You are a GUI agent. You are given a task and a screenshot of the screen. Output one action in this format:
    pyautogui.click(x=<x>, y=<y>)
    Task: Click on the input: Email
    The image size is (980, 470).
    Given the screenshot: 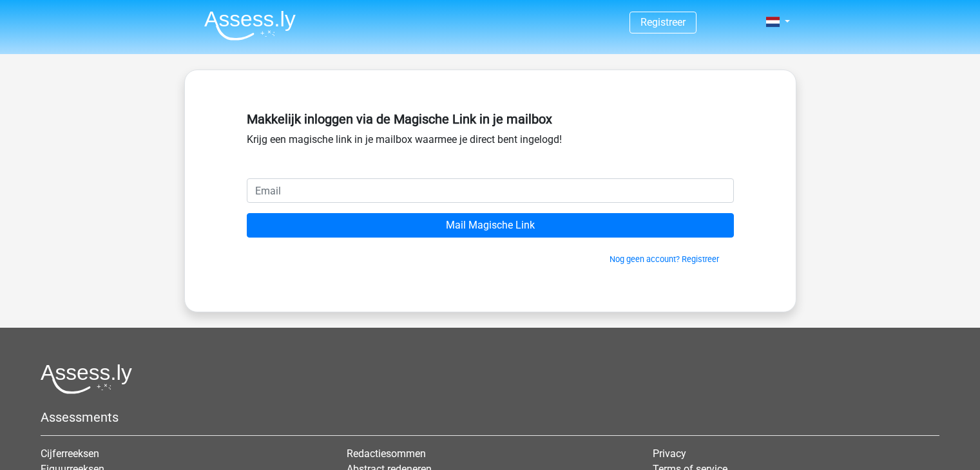 What is the action you would take?
    pyautogui.click(x=490, y=190)
    